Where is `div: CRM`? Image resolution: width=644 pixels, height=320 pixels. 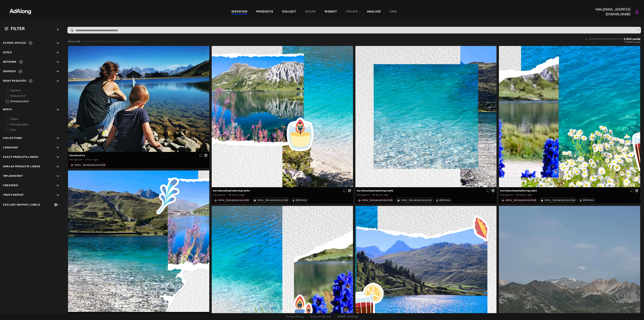
div: CRM is located at coordinates (393, 12).